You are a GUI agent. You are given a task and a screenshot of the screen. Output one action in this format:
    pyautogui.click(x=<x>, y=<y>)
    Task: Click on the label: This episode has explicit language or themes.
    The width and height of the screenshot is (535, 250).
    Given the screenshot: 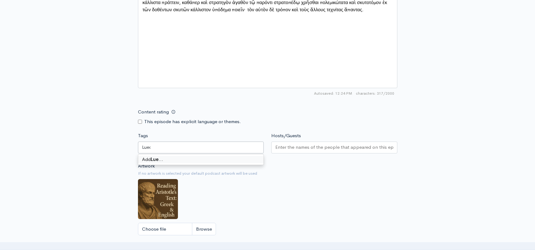 What is the action you would take?
    pyautogui.click(x=193, y=121)
    